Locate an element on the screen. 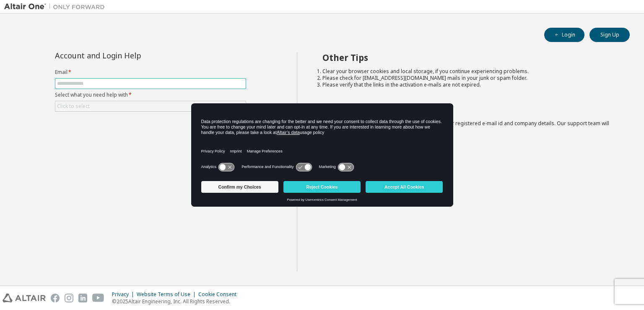  div: Cookie Consent is located at coordinates (220, 295).